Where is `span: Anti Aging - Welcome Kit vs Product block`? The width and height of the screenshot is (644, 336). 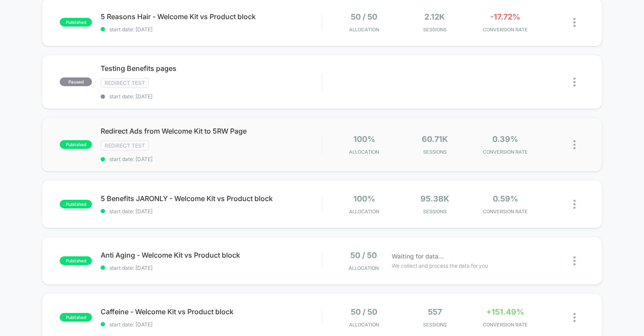
span: Anti Aging - Welcome Kit vs Product block is located at coordinates (211, 255).